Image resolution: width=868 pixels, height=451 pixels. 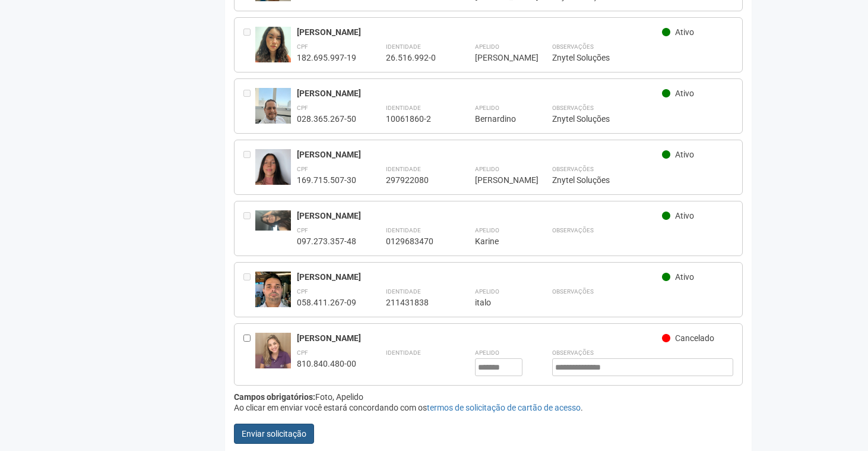 What do you see at coordinates (416, 242) in the screenshot?
I see `div: 0129683470` at bounding box center [416, 242].